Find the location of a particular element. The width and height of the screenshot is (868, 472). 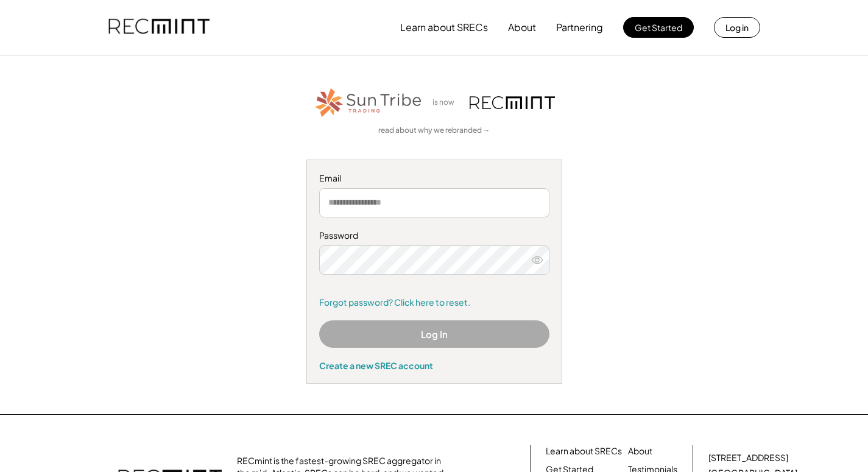

img: STT_Horizontal_Logo%2B-%2BColor.png is located at coordinates (368, 102).